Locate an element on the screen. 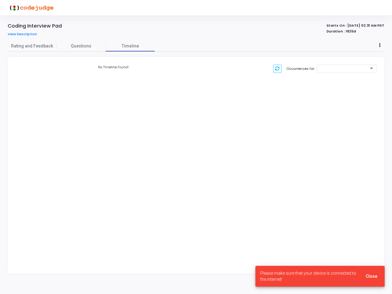 The width and height of the screenshot is (392, 294). strong: Duration : 1825d is located at coordinates (341, 31).